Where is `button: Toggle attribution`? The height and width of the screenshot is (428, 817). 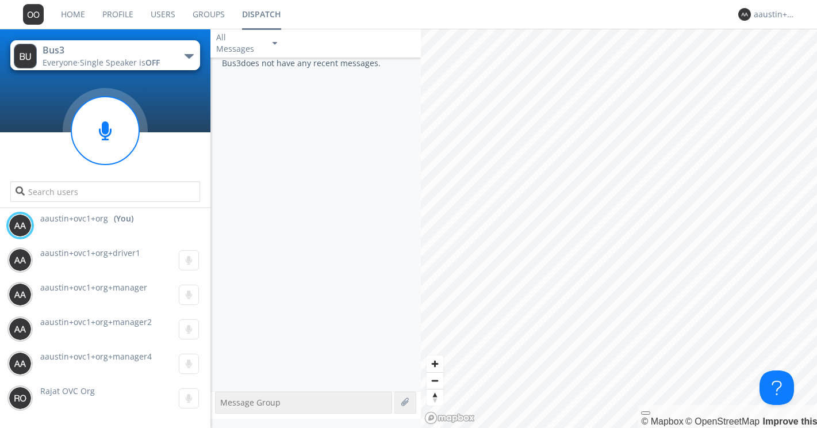
button: Toggle attribution is located at coordinates (646, 413).